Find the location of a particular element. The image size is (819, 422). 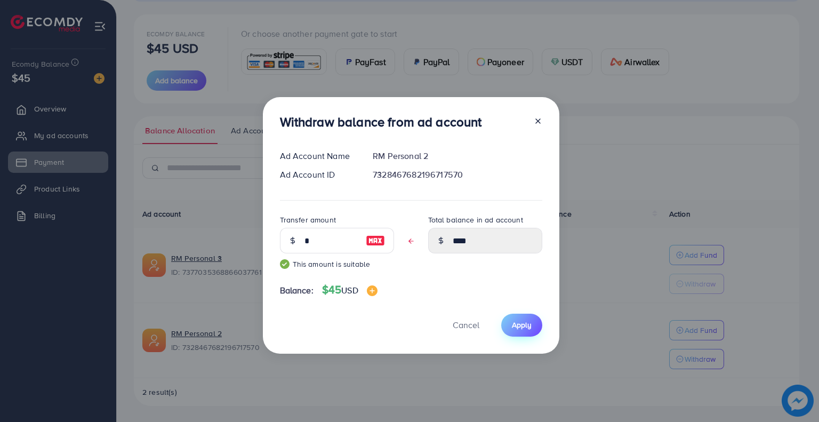

div: Ad Account ID is located at coordinates (318, 174).